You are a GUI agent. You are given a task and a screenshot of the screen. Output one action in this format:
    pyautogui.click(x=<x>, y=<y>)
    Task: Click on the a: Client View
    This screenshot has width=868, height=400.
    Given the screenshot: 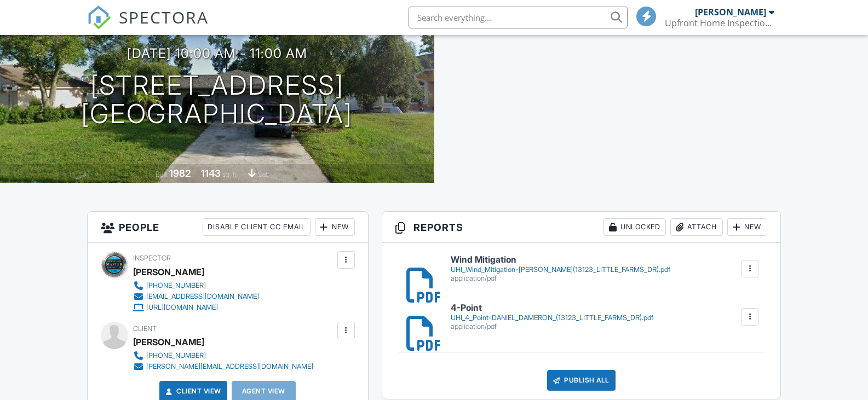 What is the action you would take?
    pyautogui.click(x=192, y=391)
    